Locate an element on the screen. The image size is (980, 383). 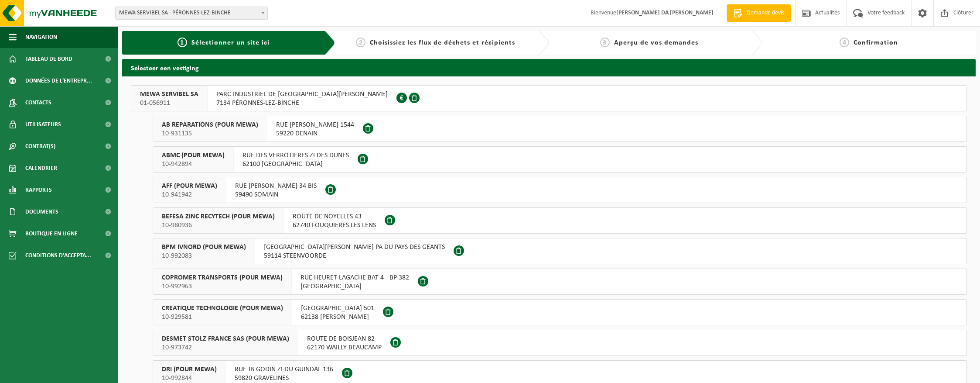
span: 01-056911 is located at coordinates (169, 103).